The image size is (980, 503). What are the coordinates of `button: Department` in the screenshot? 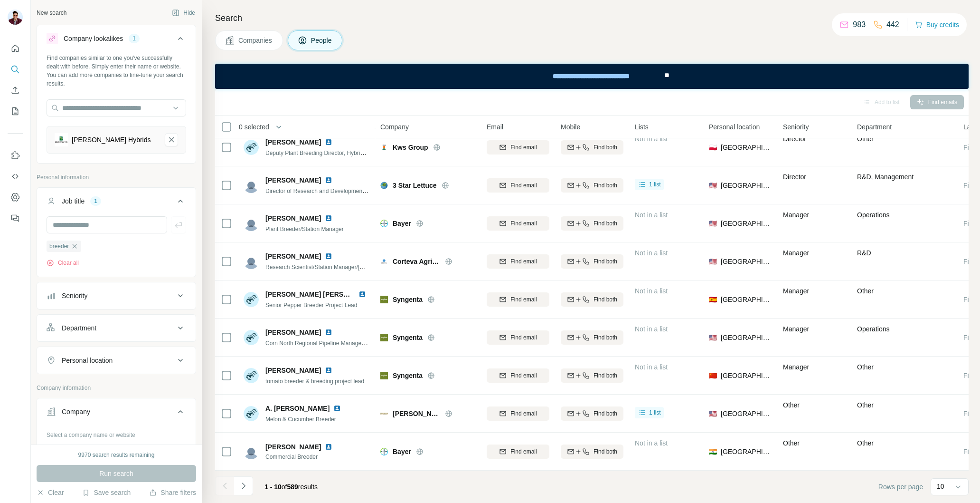 It's located at (117, 328).